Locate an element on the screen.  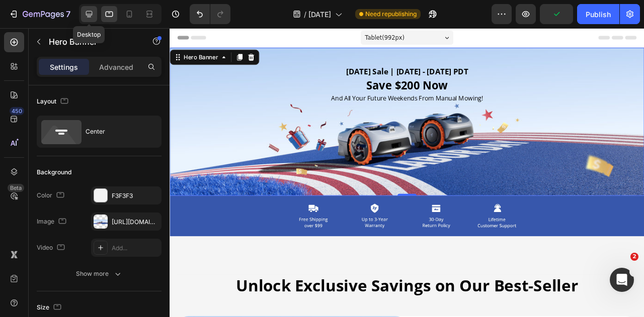
span: 2 is located at coordinates (634, 257).